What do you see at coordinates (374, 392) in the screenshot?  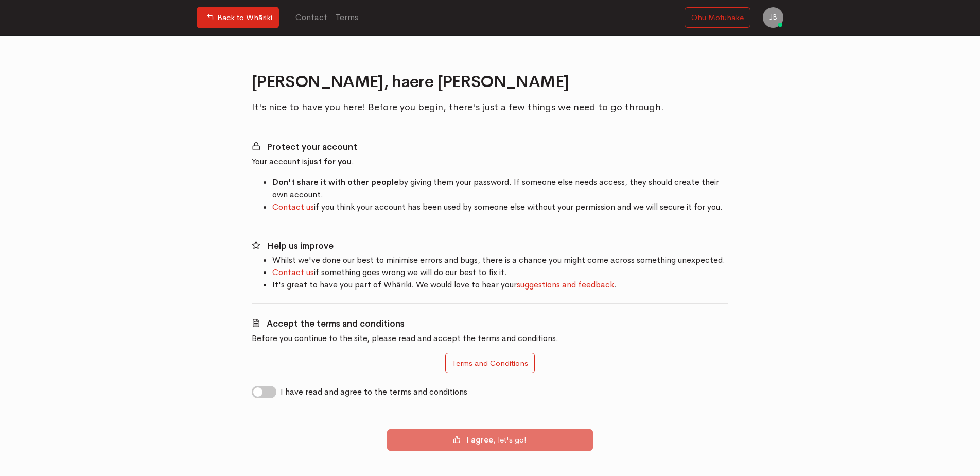 I see `label: I have read and agree to the terms and conditions` at bounding box center [374, 392].